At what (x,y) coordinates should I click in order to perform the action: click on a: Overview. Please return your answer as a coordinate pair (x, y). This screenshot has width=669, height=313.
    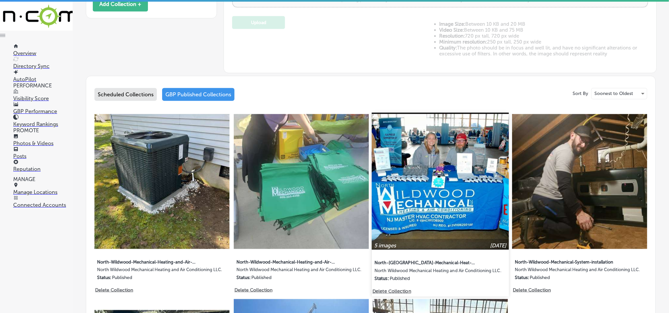
    Looking at the image, I should click on (43, 50).